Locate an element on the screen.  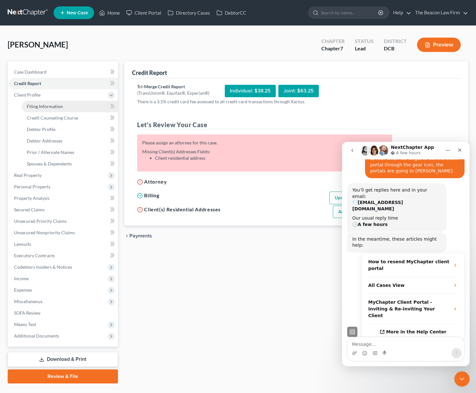
span: Secured Claims is located at coordinates (29, 209).